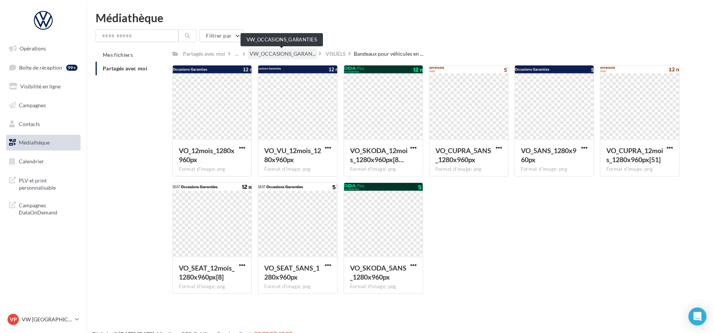  Describe the element at coordinates (43, 67) in the screenshot. I see `a: Boîte de réception99+` at that location.